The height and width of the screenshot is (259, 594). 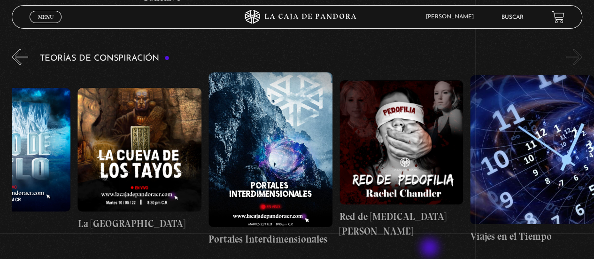 I want to click on h3: Teorías de Conspiración, so click(x=105, y=58).